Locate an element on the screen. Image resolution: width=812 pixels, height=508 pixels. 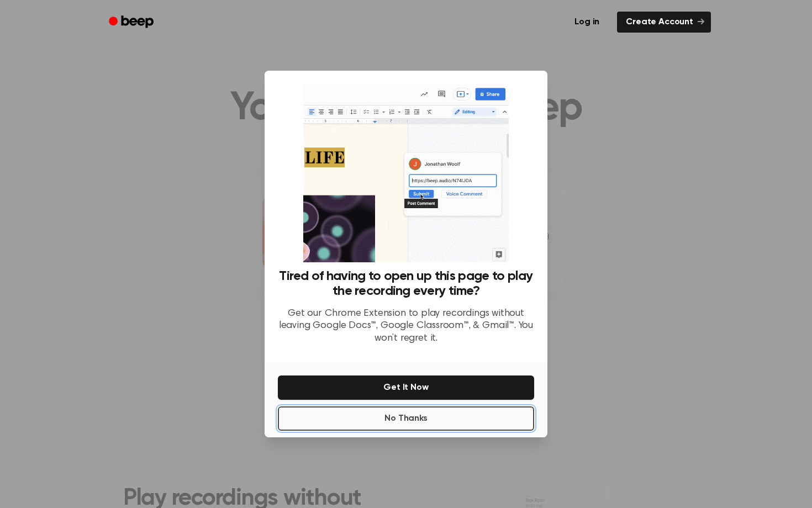
a: Log in is located at coordinates (587, 22).